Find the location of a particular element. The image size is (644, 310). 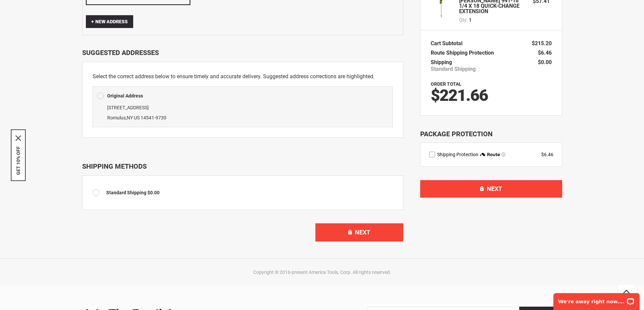

span: 1 is located at coordinates (470, 20).